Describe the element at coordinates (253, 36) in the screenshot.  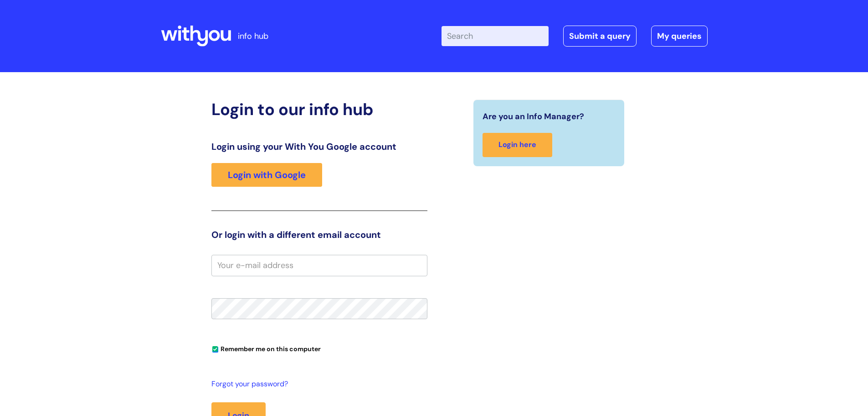
I see `p: info hub` at that location.